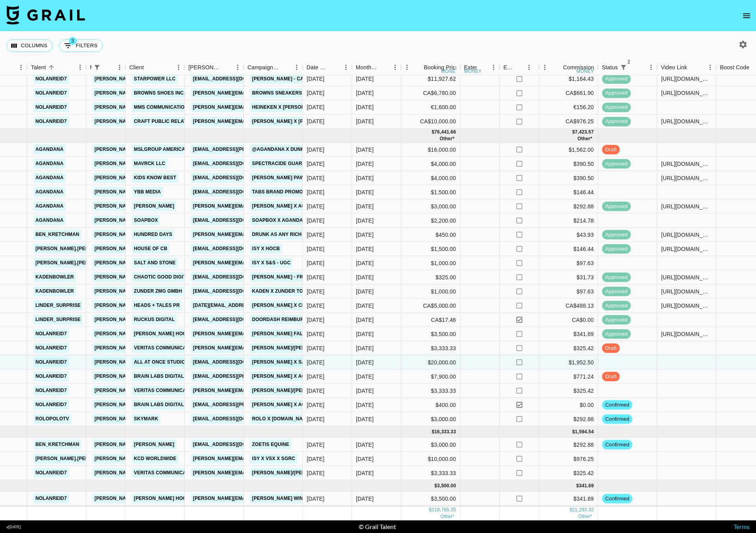 Image resolution: width=756 pixels, height=533 pixels. Describe the element at coordinates (278, 192) in the screenshot. I see `a: Tabs Brand Promo` at that location.